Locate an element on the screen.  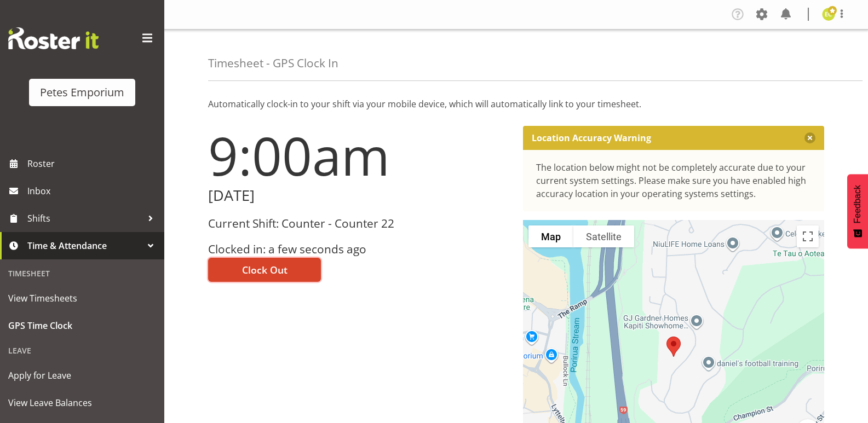
button: Toggle fullscreen view is located at coordinates (808, 237).